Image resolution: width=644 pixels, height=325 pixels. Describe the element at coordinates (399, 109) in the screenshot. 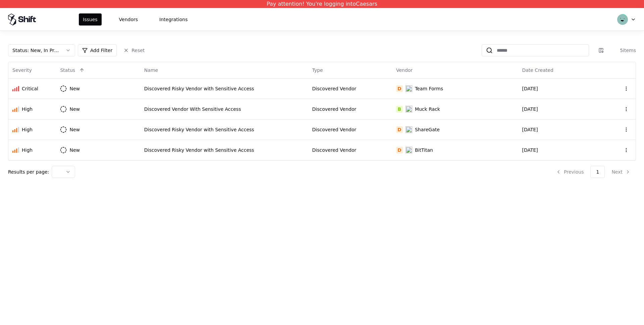

I see `div: B` at that location.